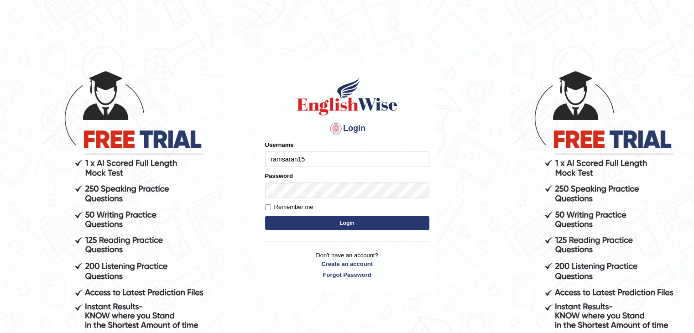 This screenshot has height=333, width=694. I want to click on a: Forgot Password, so click(347, 275).